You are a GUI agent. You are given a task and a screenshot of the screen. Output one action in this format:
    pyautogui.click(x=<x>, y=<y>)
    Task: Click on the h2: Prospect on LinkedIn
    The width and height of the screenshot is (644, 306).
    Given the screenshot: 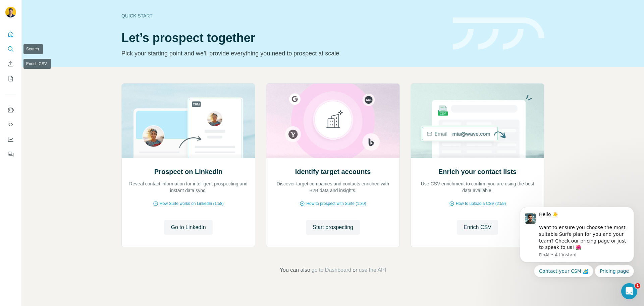 What is the action you would take?
    pyautogui.click(x=188, y=172)
    